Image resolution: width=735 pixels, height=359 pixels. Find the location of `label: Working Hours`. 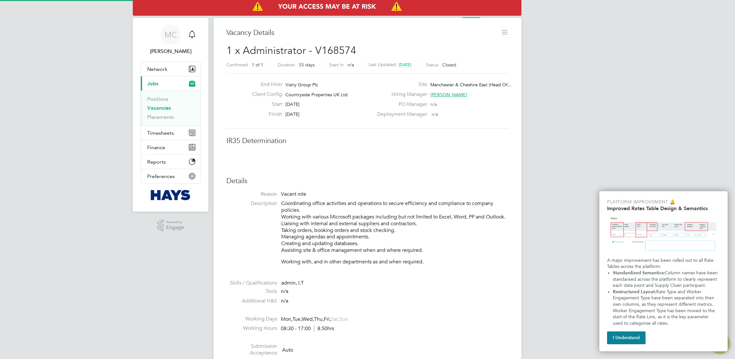

label: Working Hours is located at coordinates (252, 328).